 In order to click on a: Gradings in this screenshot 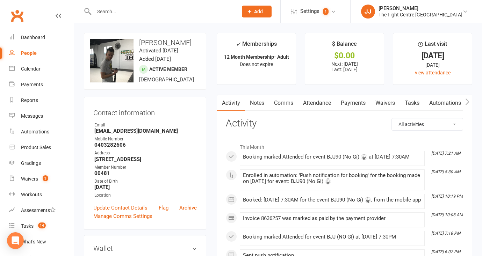, I will do `click(41, 163)`.